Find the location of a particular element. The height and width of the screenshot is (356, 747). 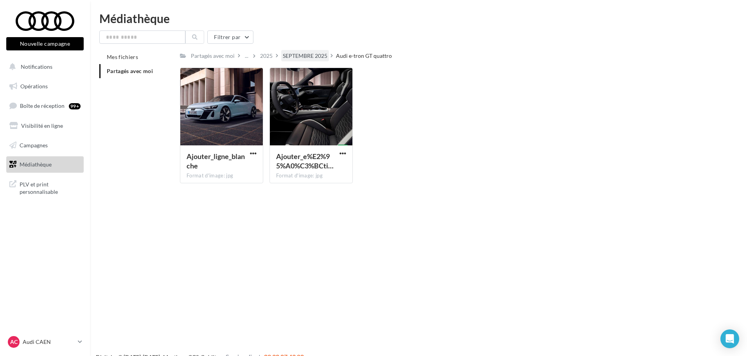

a: AC Audi CAEN is located at coordinates (45, 342).